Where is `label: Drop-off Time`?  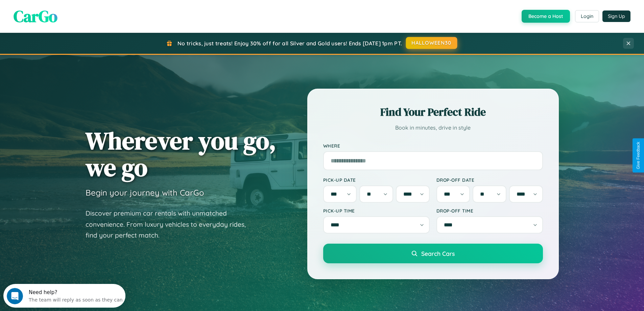
label: Drop-off Time is located at coordinates (490, 211).